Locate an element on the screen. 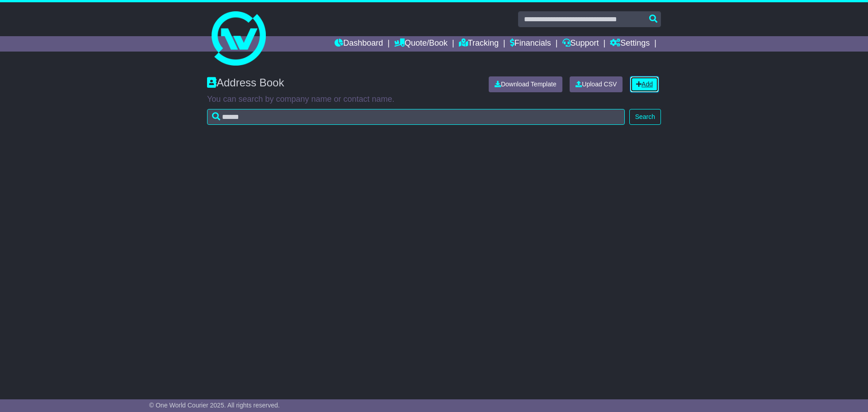 The image size is (868, 412). a: Financials is located at coordinates (531, 44).